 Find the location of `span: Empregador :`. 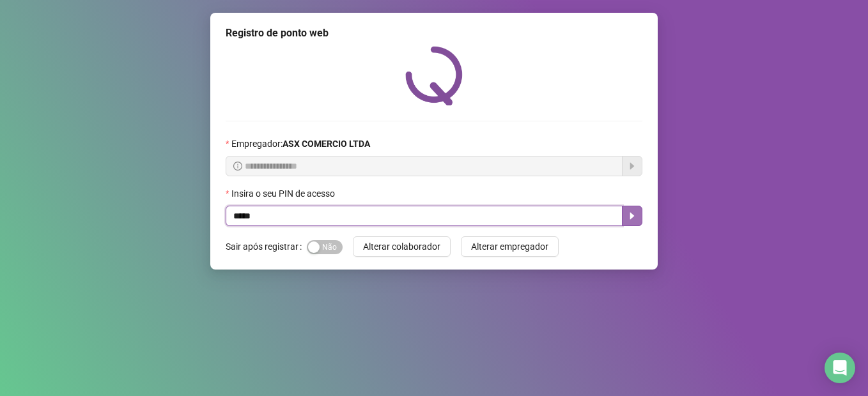

span: Empregador : is located at coordinates (300, 144).